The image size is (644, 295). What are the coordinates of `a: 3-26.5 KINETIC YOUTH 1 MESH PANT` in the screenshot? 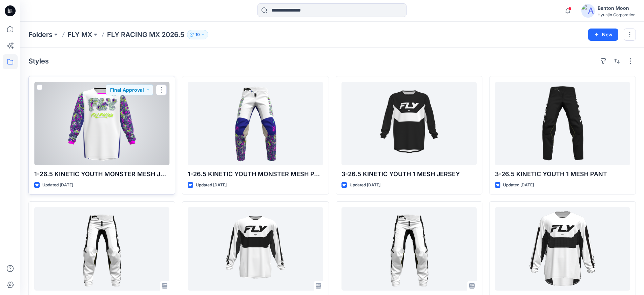 It's located at (562, 123).